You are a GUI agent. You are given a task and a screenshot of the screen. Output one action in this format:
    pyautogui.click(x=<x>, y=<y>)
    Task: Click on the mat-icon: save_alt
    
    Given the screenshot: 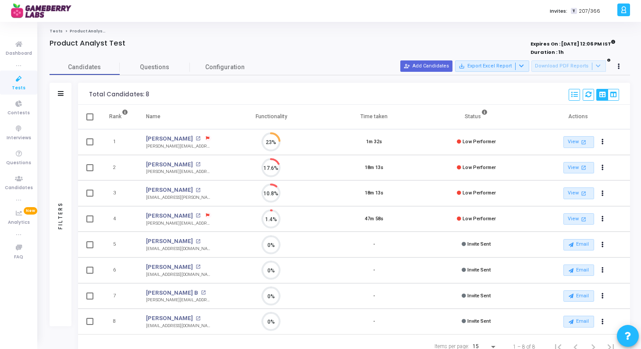 What is the action you would take?
    pyautogui.click(x=461, y=66)
    